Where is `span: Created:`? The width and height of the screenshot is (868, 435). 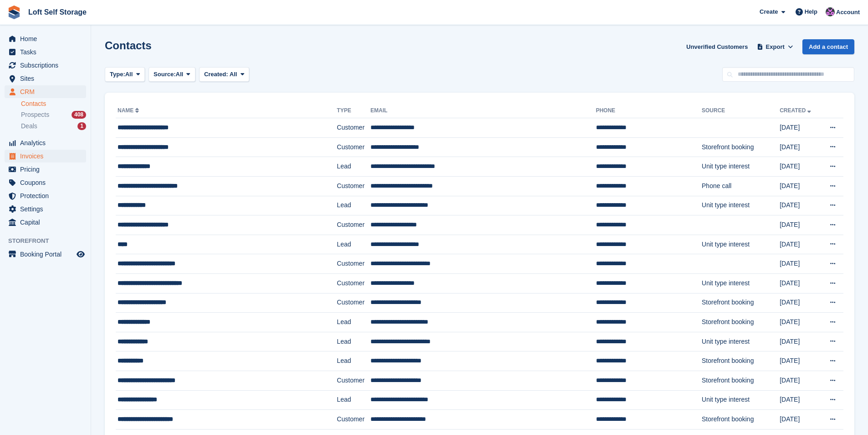
span: Created: is located at coordinates (216, 74).